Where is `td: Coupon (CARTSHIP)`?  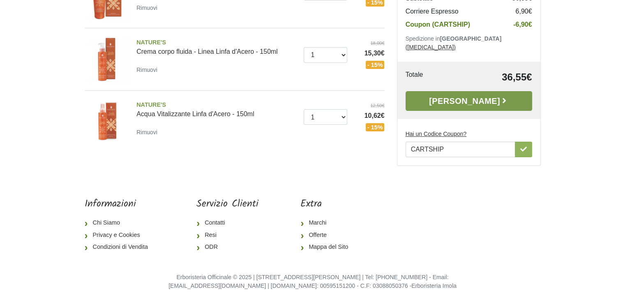
td: Coupon (CARTSHIP) is located at coordinates (452, 24).